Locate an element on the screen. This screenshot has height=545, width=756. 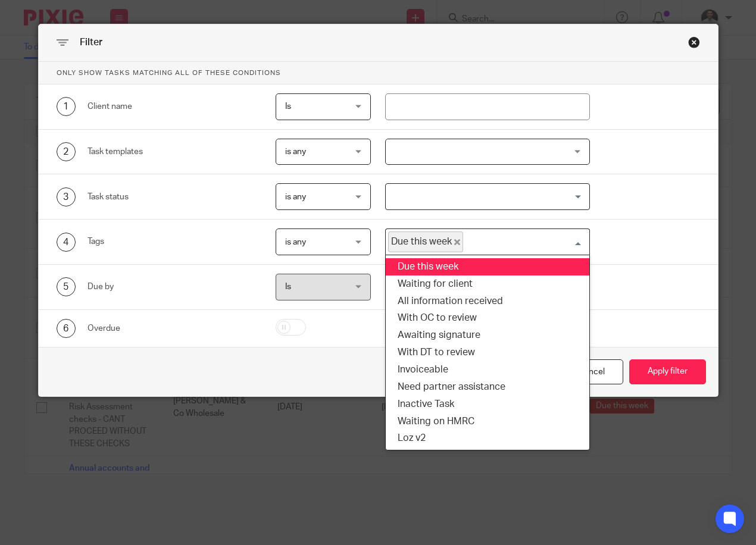
li: Loz v2 is located at coordinates (487, 438).